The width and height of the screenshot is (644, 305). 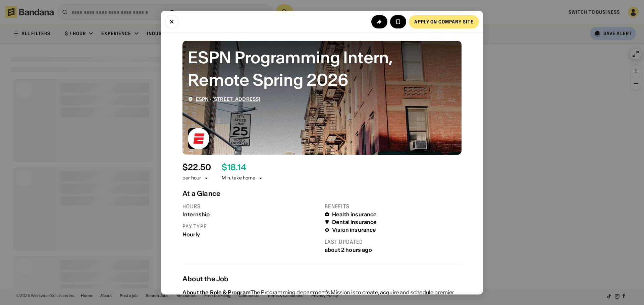 What do you see at coordinates (191, 179) in the screenshot?
I see `div: per hour` at bounding box center [191, 179].